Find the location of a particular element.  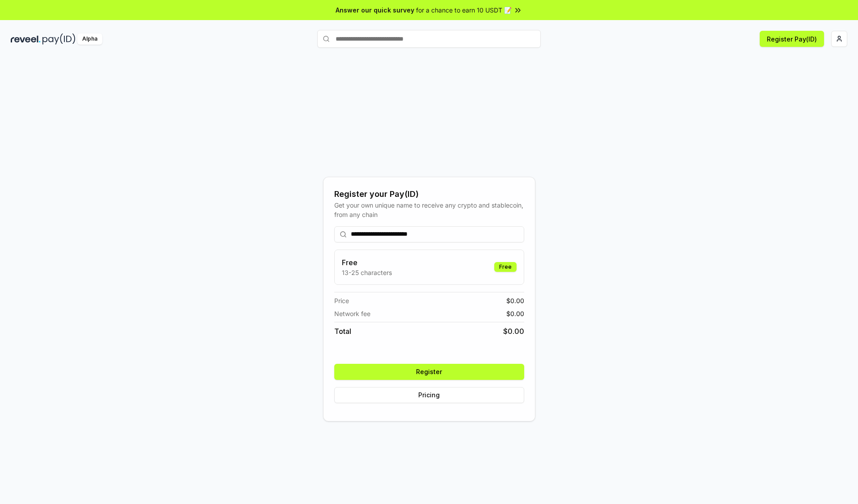

span: for a chance to earn 10 USDT 📝 is located at coordinates (464, 10).